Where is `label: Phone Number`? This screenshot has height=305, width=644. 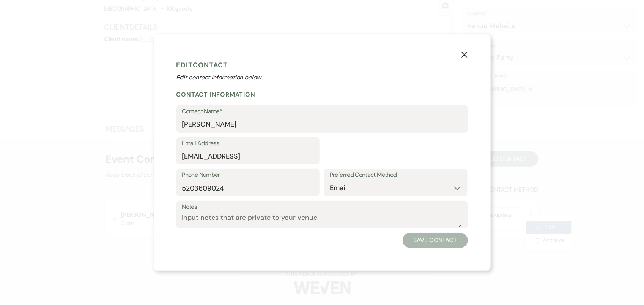 label: Phone Number is located at coordinates (248, 175).